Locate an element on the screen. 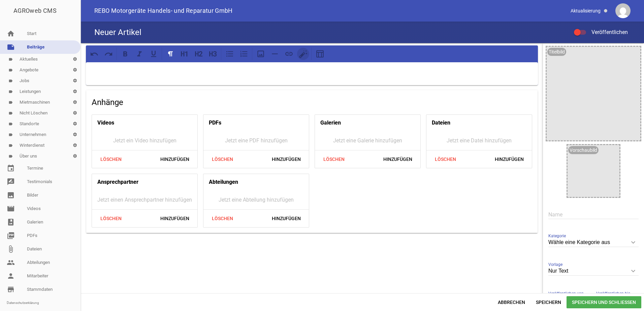 Image resolution: width=644 pixels, height=311 pixels. span: Veröffentlichen von is located at coordinates (565, 293).